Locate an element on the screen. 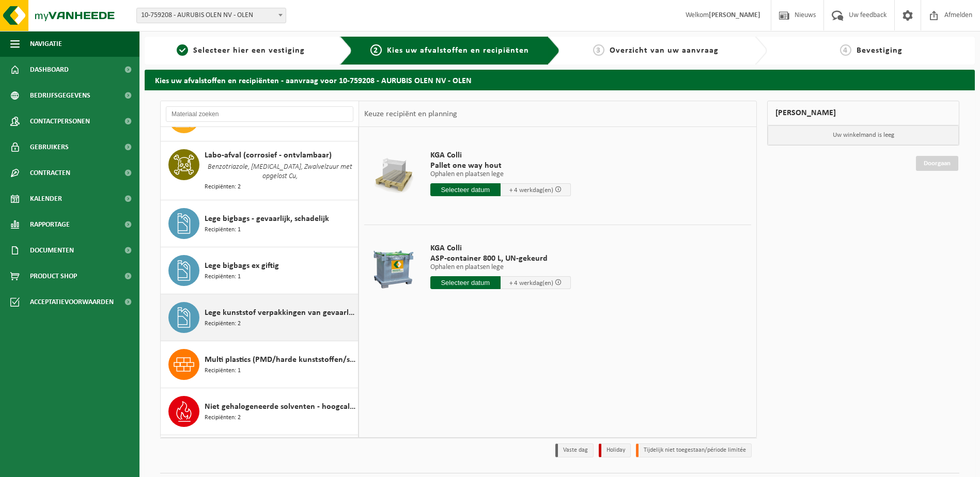 The image size is (980, 477). span: Lege bigbags ex giftig is located at coordinates (242, 266).